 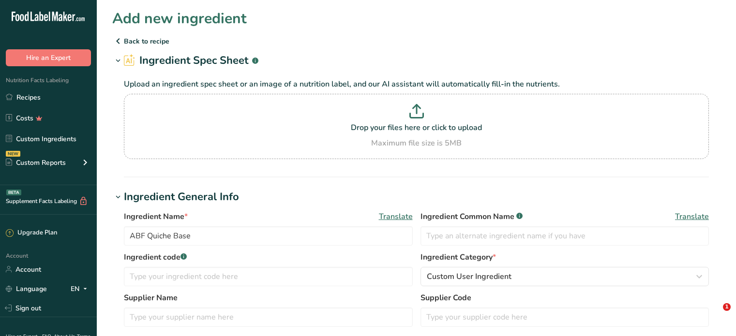 I want to click on span: Ingredient Common Name, so click(x=472, y=217).